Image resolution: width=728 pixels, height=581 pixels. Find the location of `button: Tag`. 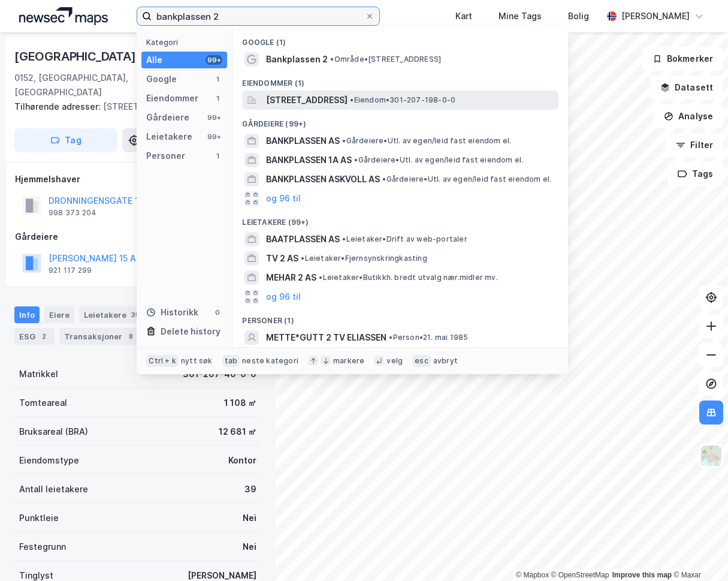

button: Tag is located at coordinates (66, 140).